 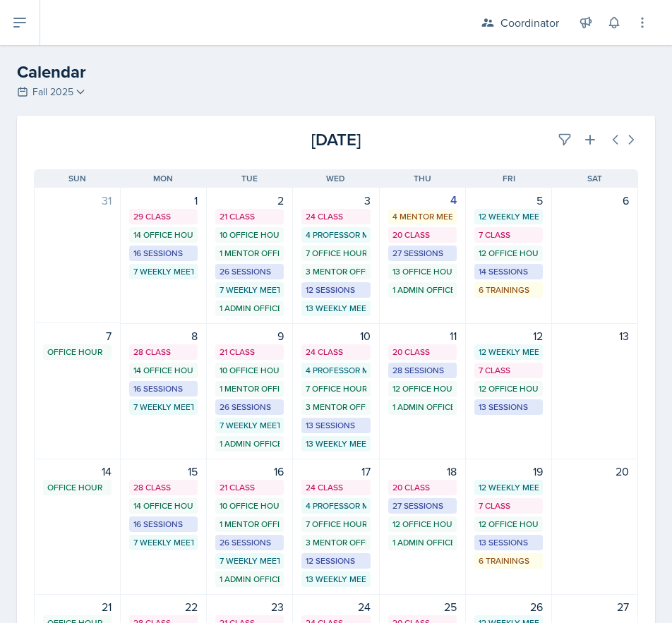 I want to click on h2: Calendar, so click(x=336, y=72).